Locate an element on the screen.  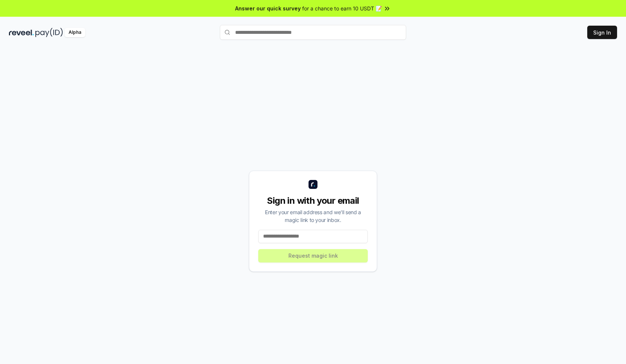
img: pay_id is located at coordinates (49, 32).